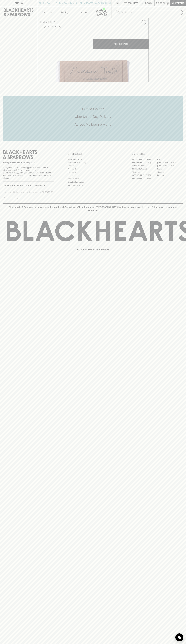 The width and height of the screenshot is (186, 644). Describe the element at coordinates (93, 125) in the screenshot. I see `h5: Across Melbourne Metro` at that location.